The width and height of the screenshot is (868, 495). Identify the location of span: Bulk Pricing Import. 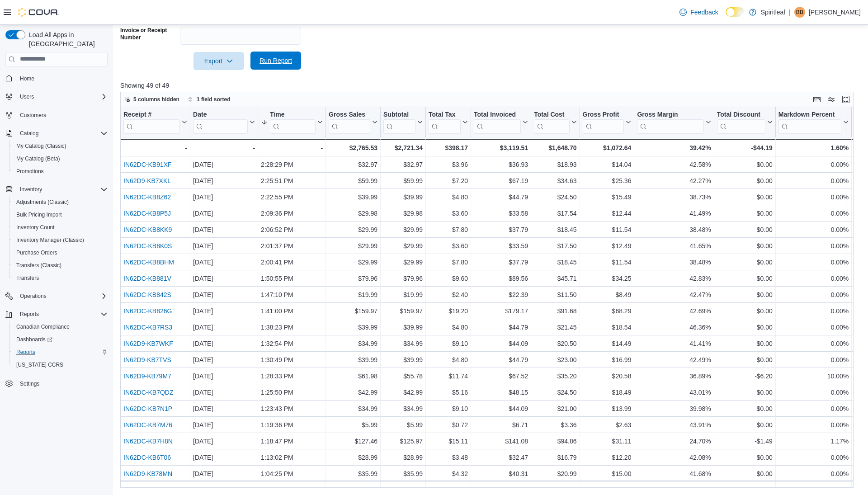
(38, 214).